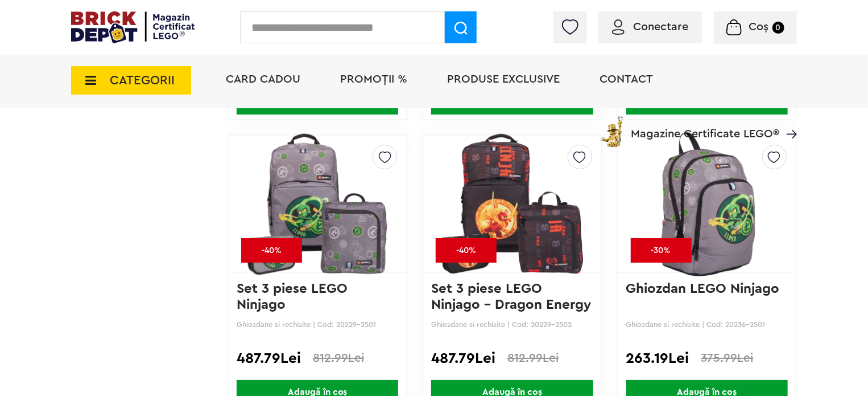 This screenshot has width=868, height=396. What do you see at coordinates (294, 296) in the screenshot?
I see `a: Set 3 piese LEGO Ninjago` at bounding box center [294, 296].